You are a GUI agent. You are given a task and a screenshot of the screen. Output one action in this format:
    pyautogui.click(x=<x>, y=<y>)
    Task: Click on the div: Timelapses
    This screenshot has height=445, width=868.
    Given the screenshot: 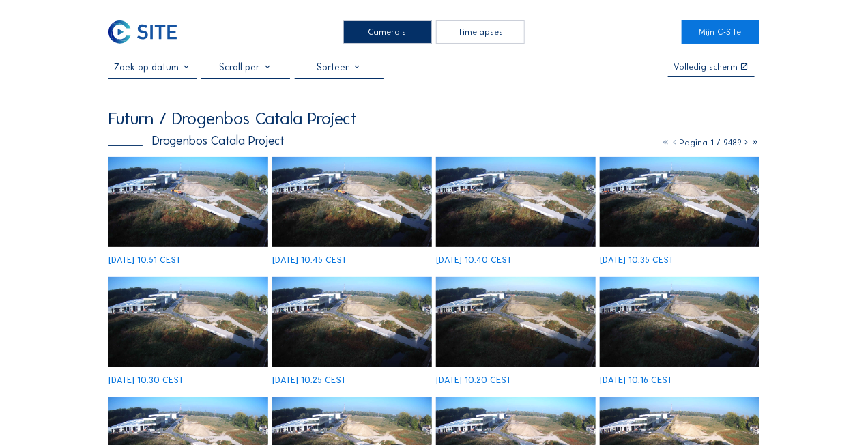 What is the action you would take?
    pyautogui.click(x=481, y=32)
    